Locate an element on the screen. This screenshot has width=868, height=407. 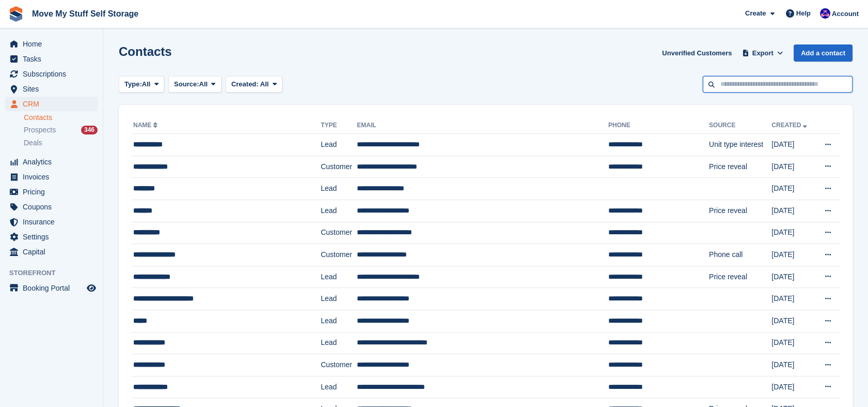
span: Help is located at coordinates (804, 13).